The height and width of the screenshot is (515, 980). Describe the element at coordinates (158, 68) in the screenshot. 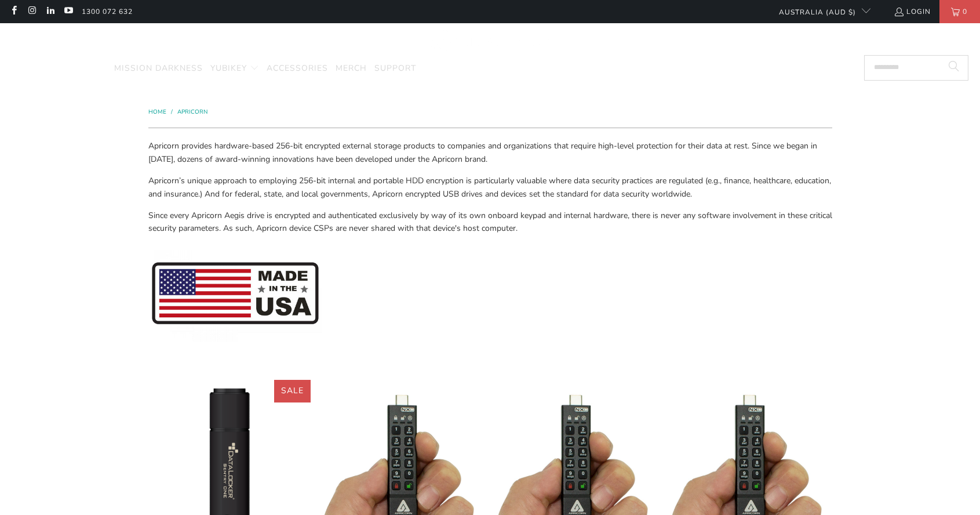

I see `a: Mission Darkness` at that location.